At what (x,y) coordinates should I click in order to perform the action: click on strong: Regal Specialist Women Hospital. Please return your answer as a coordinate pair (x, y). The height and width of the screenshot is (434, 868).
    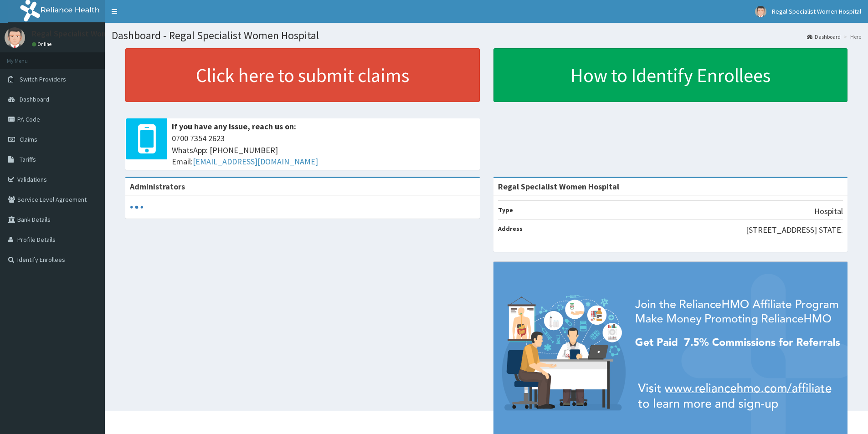
    Looking at the image, I should click on (559, 186).